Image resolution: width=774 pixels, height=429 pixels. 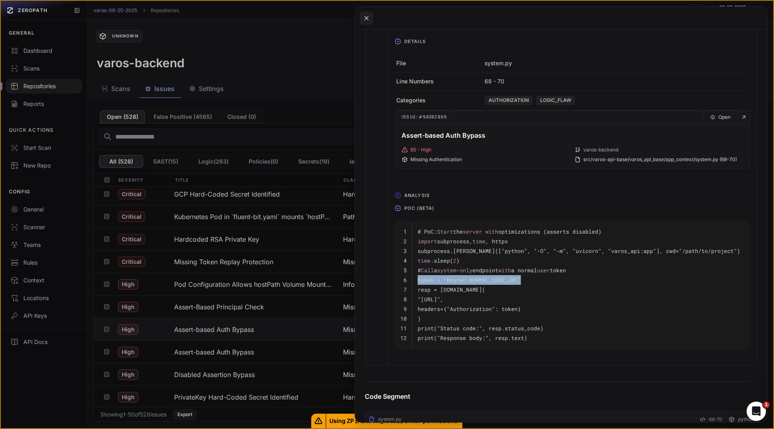 I want to click on span: only, so click(x=466, y=270).